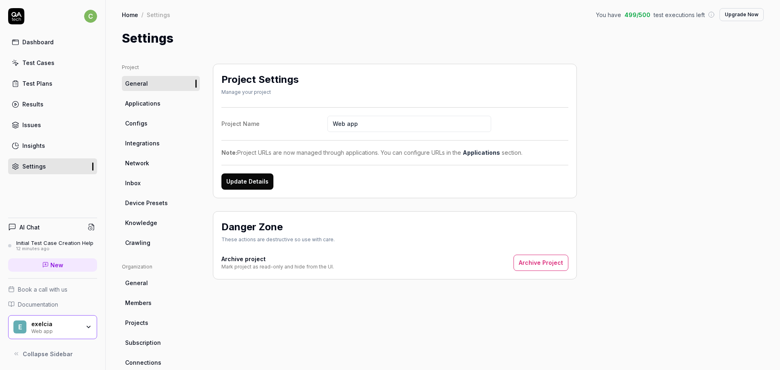 Image resolution: width=780 pixels, height=370 pixels. Describe the element at coordinates (37, 83) in the screenshot. I see `div: Test Plans` at that location.